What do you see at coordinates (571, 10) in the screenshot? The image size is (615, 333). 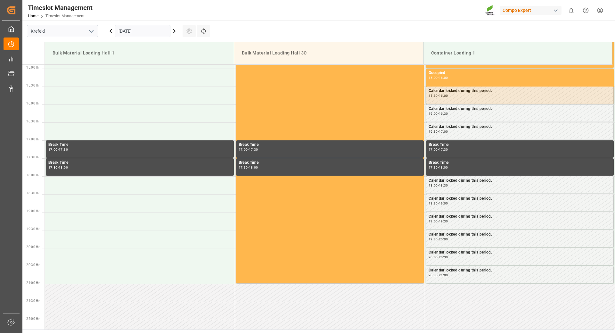 I see `button: show 0 new notifications` at bounding box center [571, 10].